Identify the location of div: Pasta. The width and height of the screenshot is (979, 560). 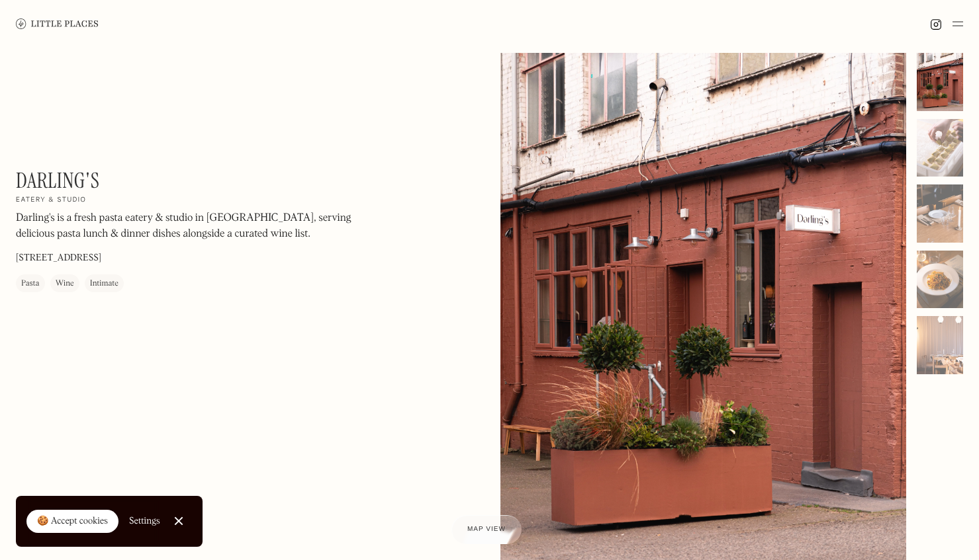
(30, 284).